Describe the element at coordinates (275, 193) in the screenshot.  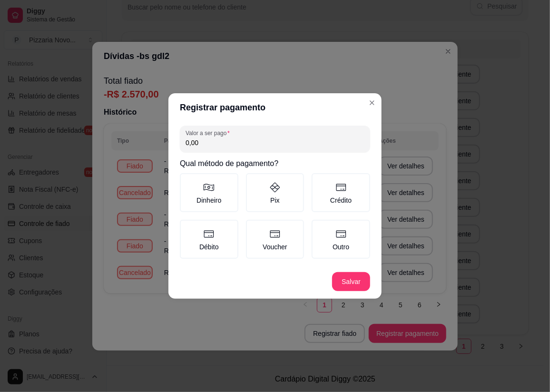
I see `label: Pix` at that location.